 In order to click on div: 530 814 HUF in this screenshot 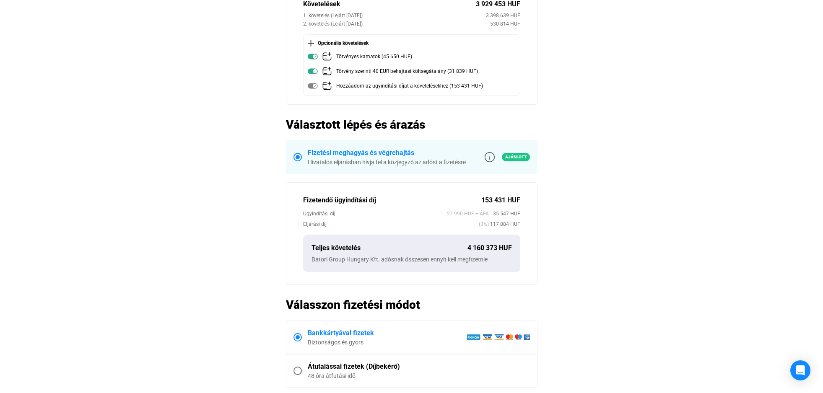, I will do `click(505, 24)`.